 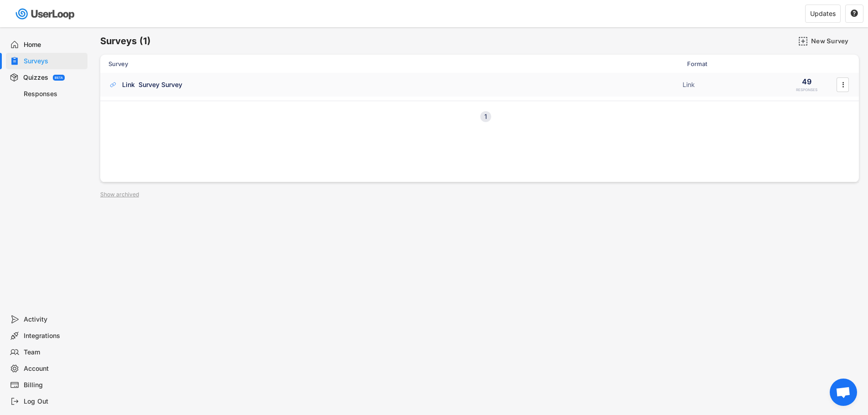 I want to click on div: Billing, so click(x=54, y=385).